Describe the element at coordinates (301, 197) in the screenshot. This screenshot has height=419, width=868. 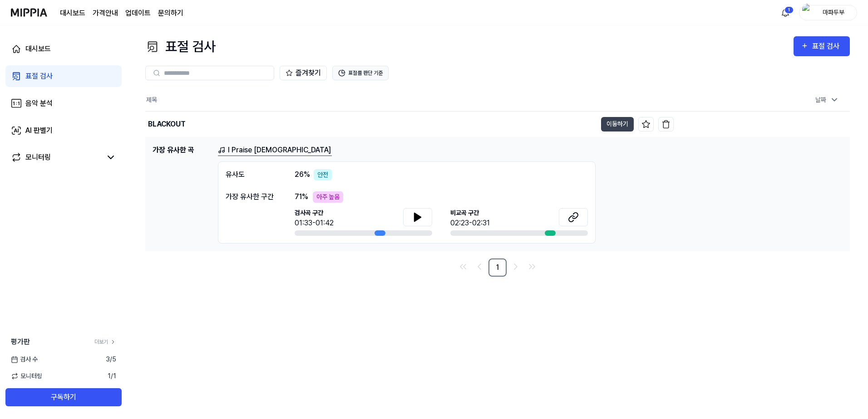
I see `span: 71 %` at that location.